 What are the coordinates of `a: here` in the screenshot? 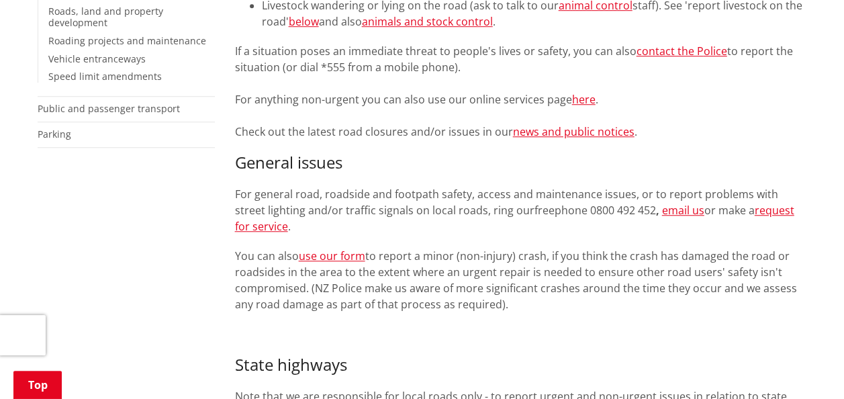 It's located at (583, 99).